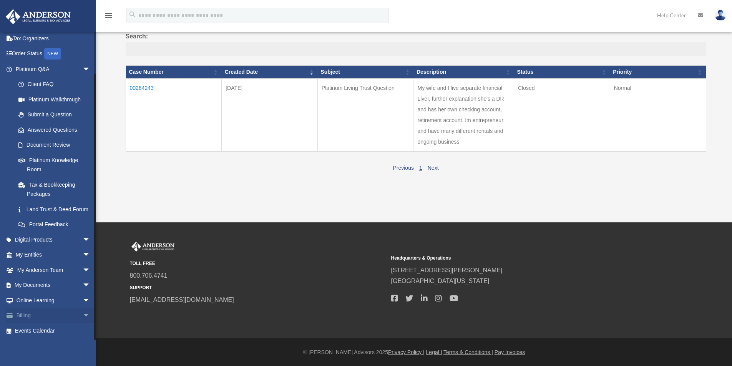 The image size is (732, 366). I want to click on td: Platinum Living Trust Question, so click(366, 115).